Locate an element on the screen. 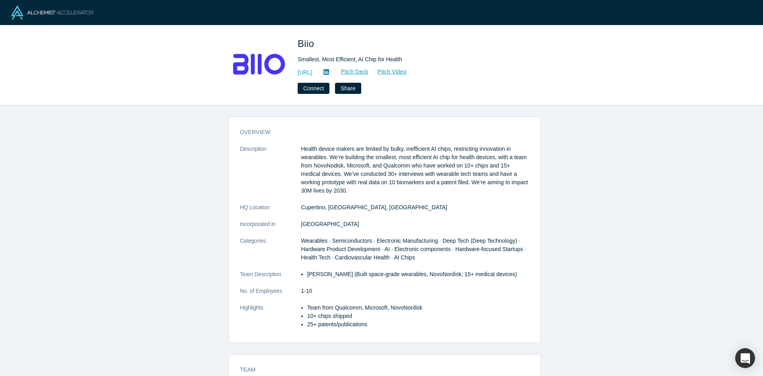  dt: HQ Location is located at coordinates (271, 212).